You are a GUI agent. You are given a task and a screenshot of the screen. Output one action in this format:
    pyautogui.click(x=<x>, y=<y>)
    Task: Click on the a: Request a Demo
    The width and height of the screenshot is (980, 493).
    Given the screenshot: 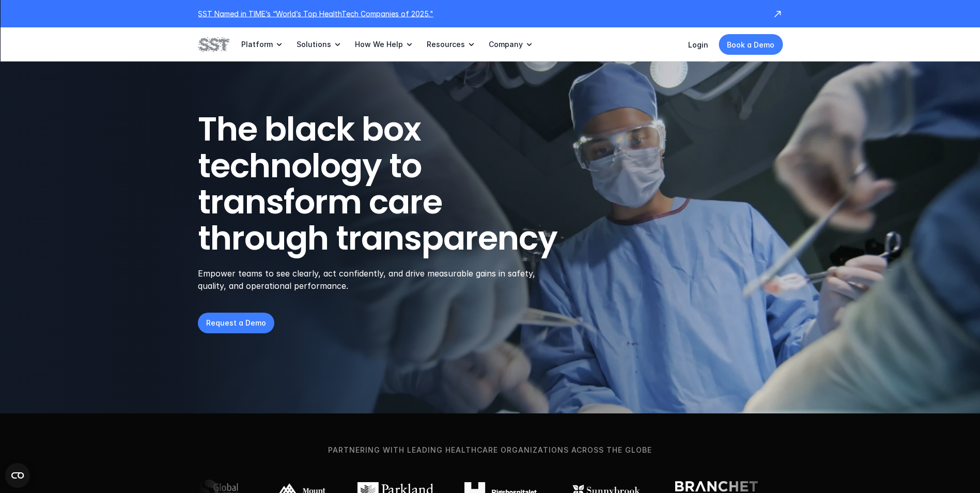 What is the action you would take?
    pyautogui.click(x=236, y=323)
    